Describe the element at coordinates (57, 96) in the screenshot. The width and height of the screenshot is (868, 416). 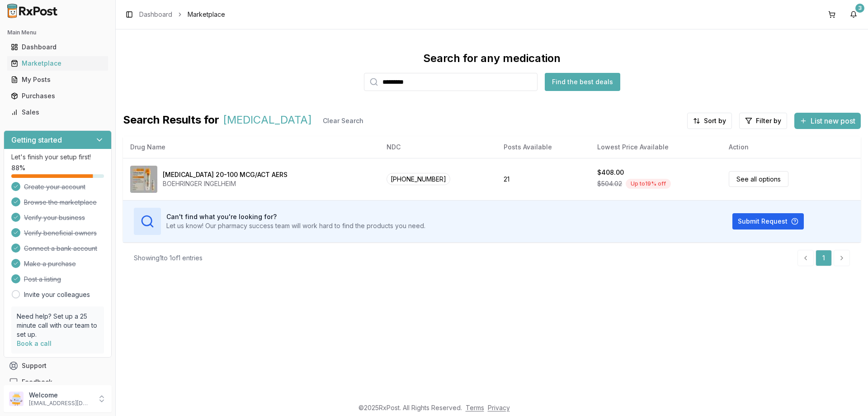
I see `div: Purchases` at that location.